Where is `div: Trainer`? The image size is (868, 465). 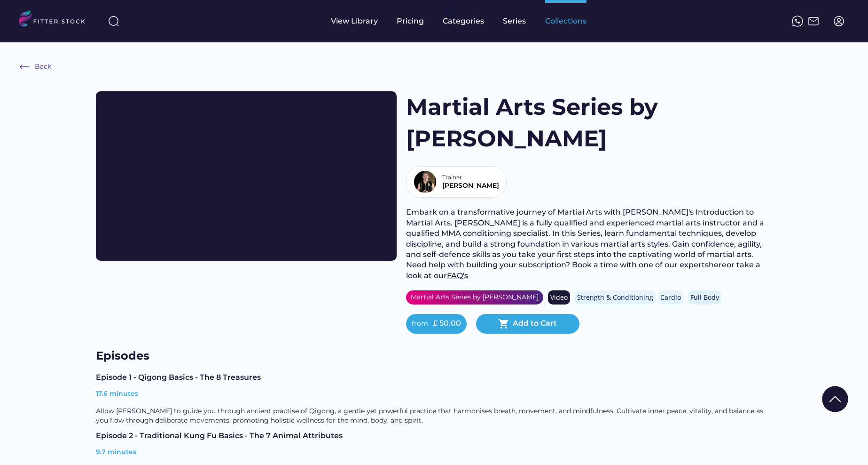 div: Trainer is located at coordinates (454, 178).